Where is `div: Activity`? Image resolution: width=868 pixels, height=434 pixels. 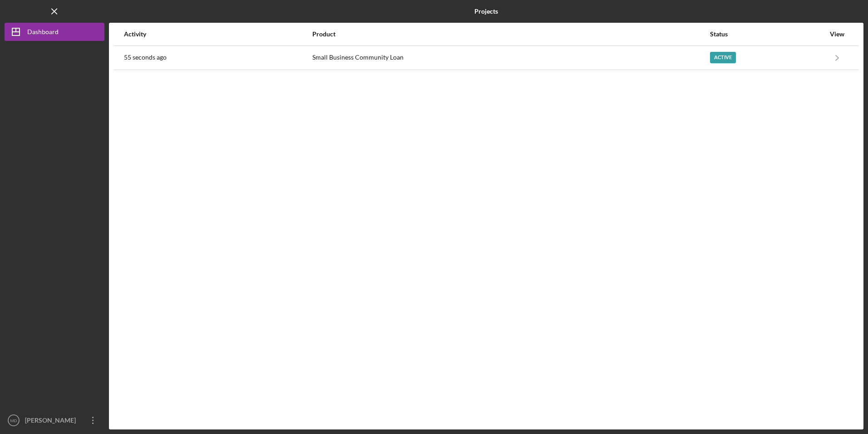
div: Activity is located at coordinates (217, 34).